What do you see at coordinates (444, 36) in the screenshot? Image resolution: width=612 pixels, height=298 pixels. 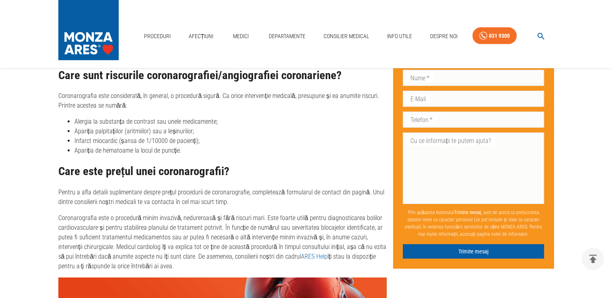 I see `a: Despre Noi` at bounding box center [444, 36].